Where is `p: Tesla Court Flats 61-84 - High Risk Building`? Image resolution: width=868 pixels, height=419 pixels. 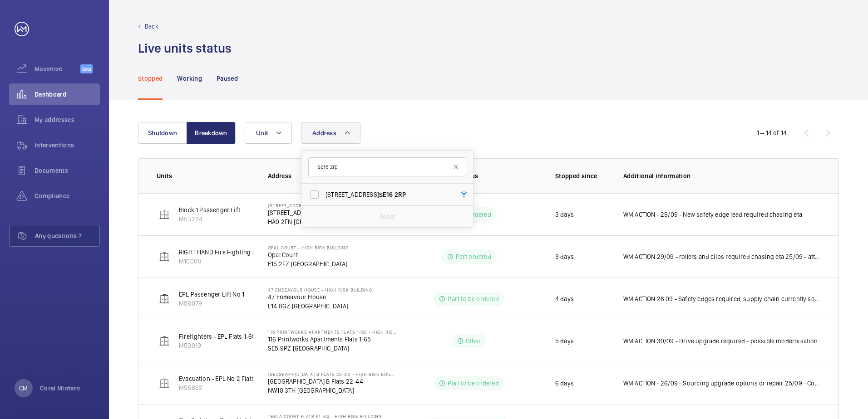 p: Tesla Court Flats 61-84 - High Risk Building is located at coordinates (325, 416).